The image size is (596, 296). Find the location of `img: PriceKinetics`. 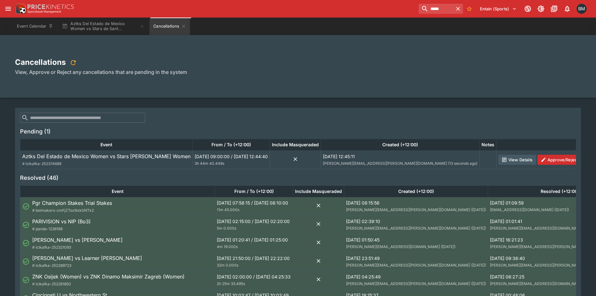

img: PriceKinetics is located at coordinates (51, 7).